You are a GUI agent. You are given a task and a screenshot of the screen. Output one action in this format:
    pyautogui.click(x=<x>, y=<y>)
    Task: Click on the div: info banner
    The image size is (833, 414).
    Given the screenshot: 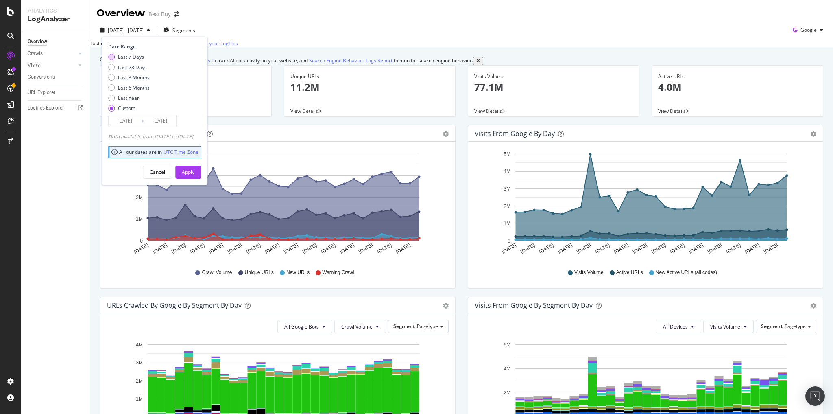 What is the action you would take?
    pyautogui.click(x=462, y=61)
    